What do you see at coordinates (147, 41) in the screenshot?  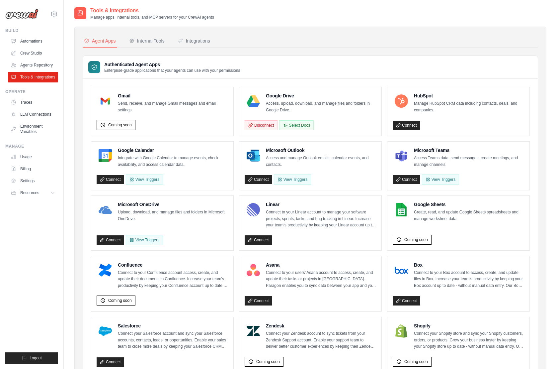 I see `div: Internal Tools` at bounding box center [147, 41].